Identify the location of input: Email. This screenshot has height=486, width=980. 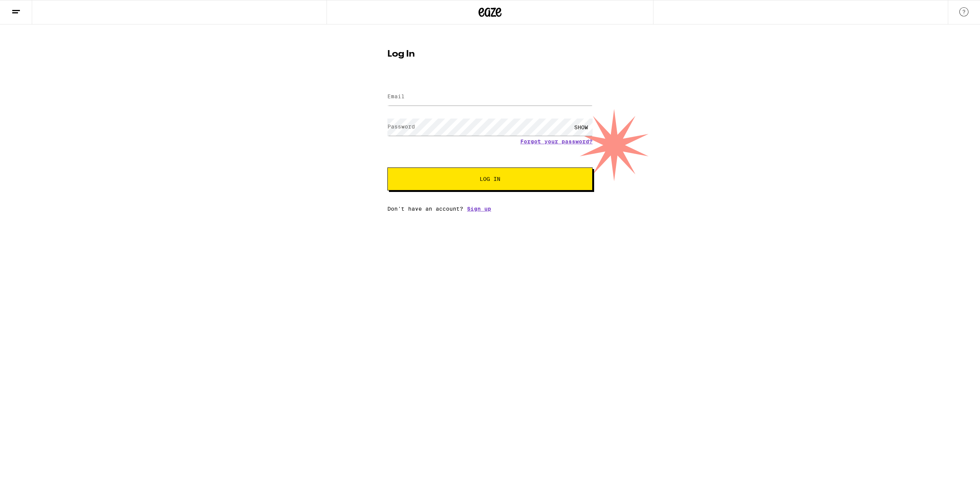
(490, 97).